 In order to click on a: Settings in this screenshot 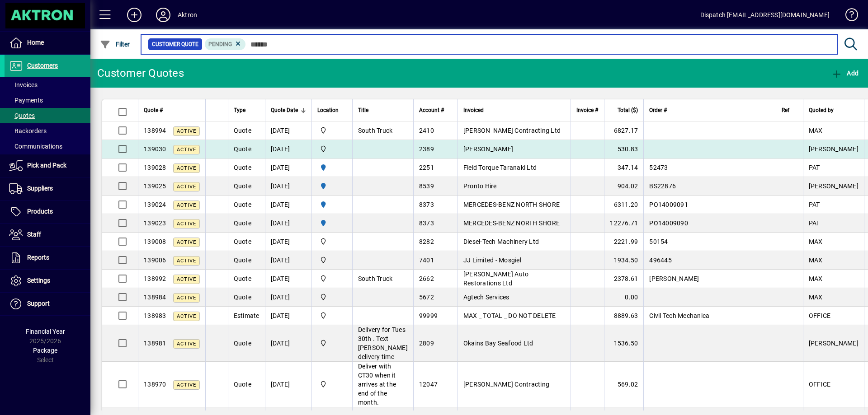, I will do `click(48, 281)`.